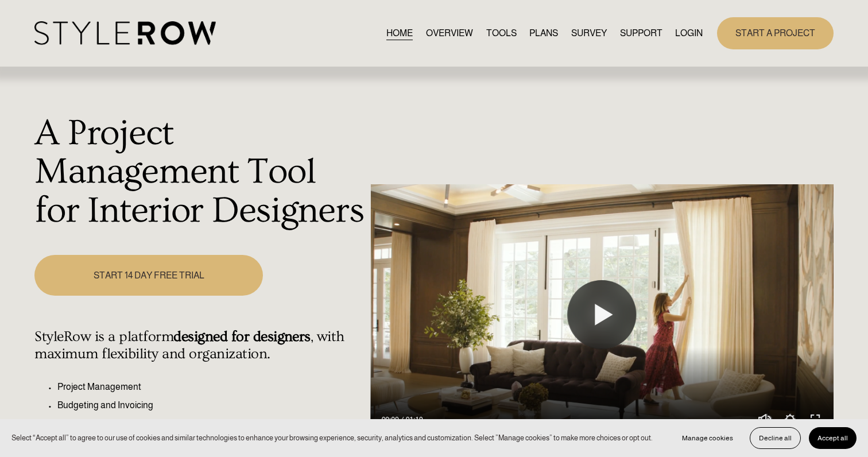 The image size is (868, 457). Describe the element at coordinates (775, 438) in the screenshot. I see `span: Decline all` at that location.